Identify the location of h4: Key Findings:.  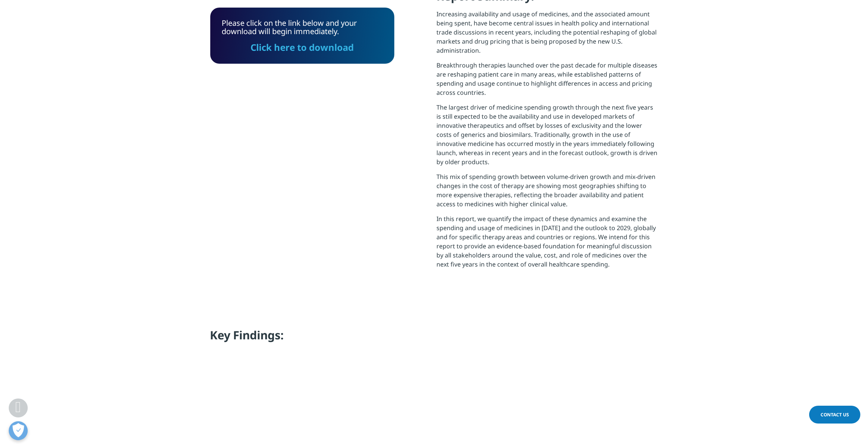
(434, 338).